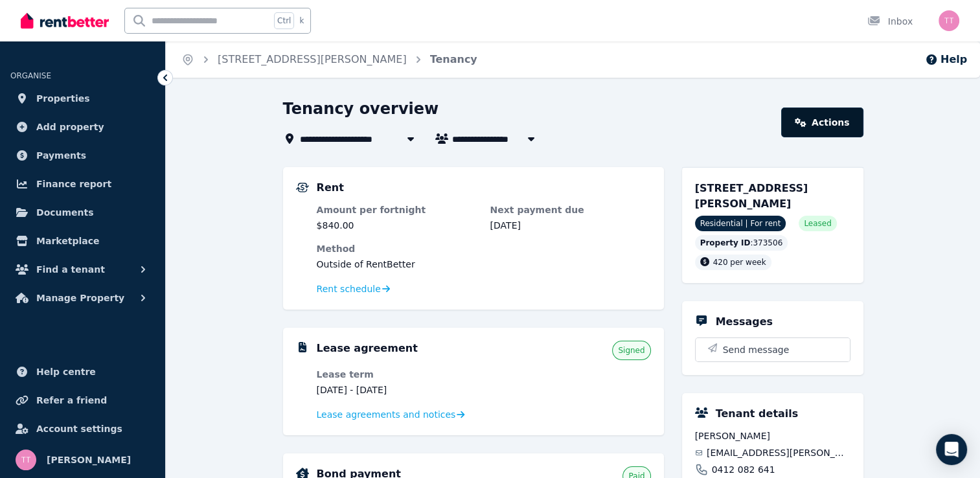 This screenshot has width=980, height=478. I want to click on h5: Tenant details, so click(757, 414).